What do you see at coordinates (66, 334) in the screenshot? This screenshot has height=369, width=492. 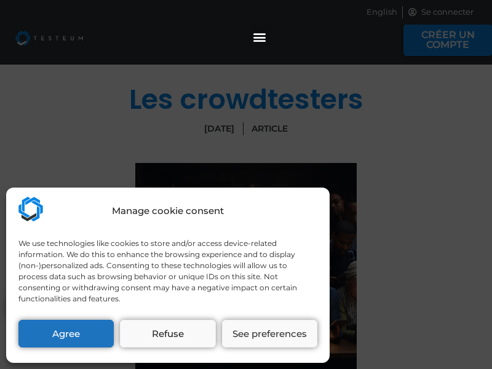 I see `button: Agree` at bounding box center [66, 334].